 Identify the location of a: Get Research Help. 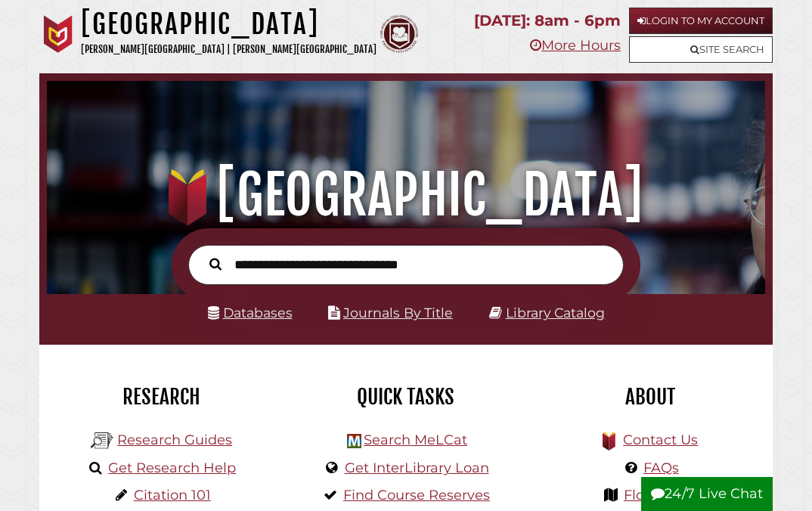
(172, 468).